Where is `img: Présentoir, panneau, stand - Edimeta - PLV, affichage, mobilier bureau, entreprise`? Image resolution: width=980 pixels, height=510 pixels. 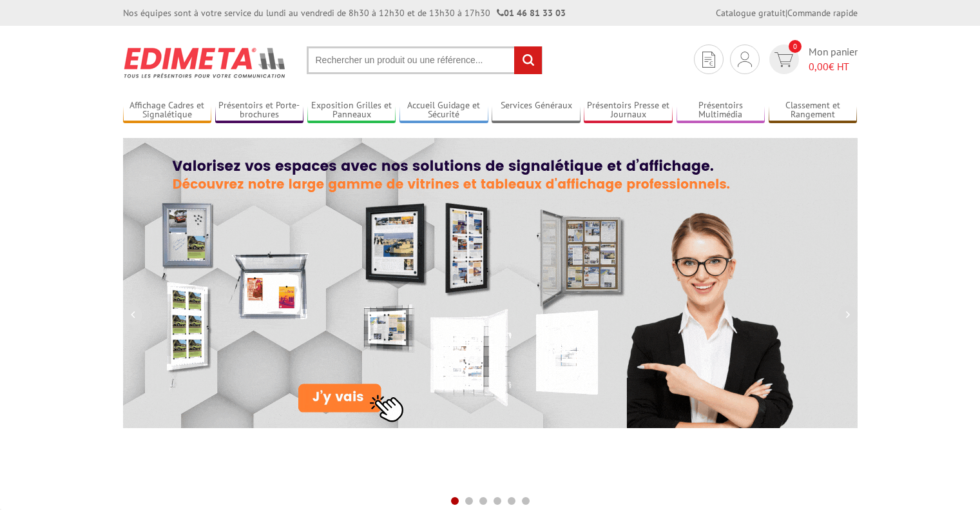 img: Présentoir, panneau, stand - Edimeta - PLV, affichage, mobilier bureau, entreprise is located at coordinates (205, 63).